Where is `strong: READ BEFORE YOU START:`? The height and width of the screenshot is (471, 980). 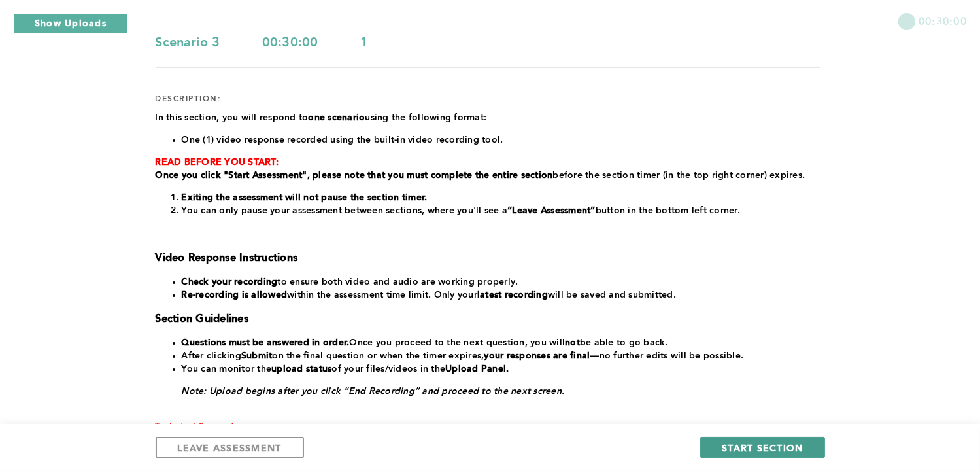
strong: READ BEFORE YOU START: is located at coordinates (217, 162).